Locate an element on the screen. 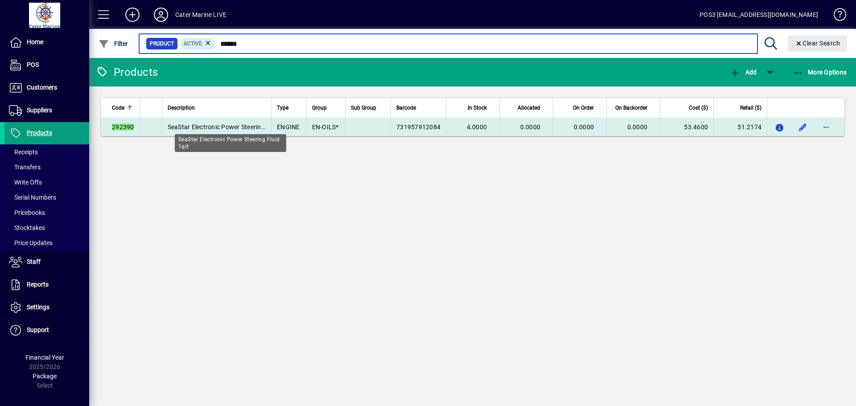  span: Staff is located at coordinates (33, 262).